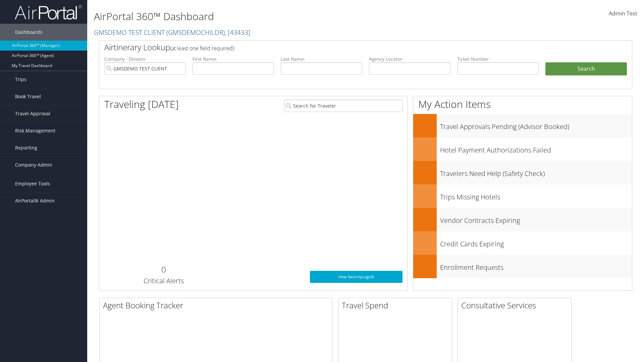 Image resolution: width=644 pixels, height=362 pixels. Describe the element at coordinates (409, 59) in the screenshot. I see `label: Agency Locator:` at that location.